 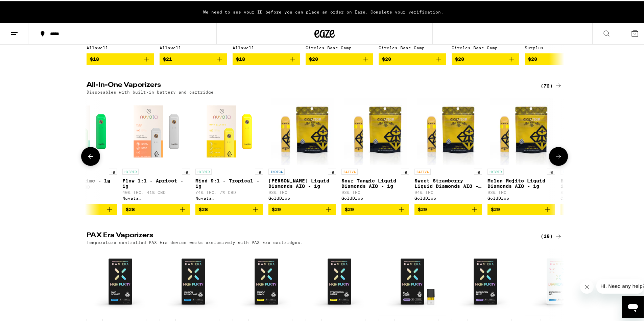 What do you see at coordinates (195, 241) in the screenshot?
I see `p: Temperature controlled PAX Era device works exclusively with PAX Era cartridges.` at bounding box center [195, 241].